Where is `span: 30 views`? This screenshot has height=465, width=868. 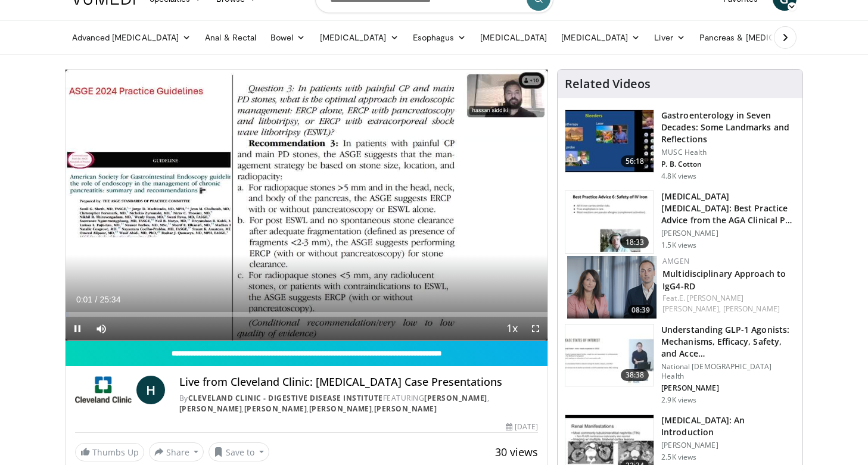 span: 30 views is located at coordinates (516, 452).